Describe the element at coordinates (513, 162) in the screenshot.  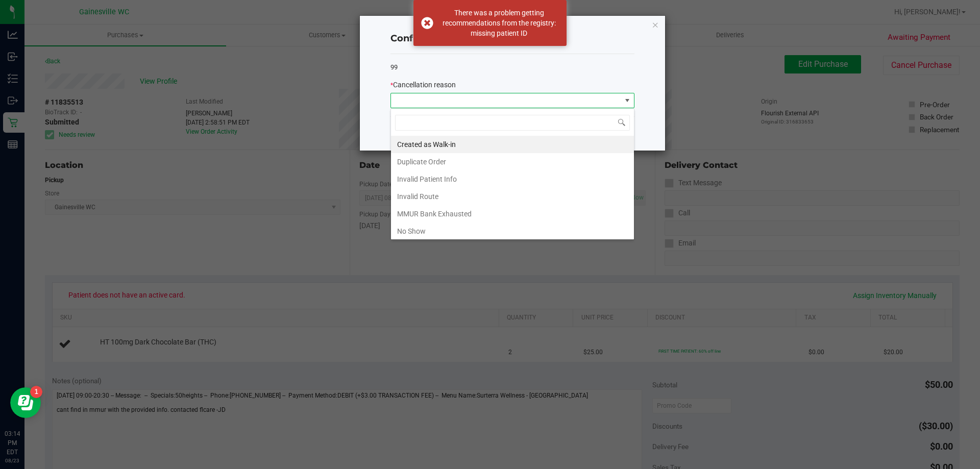
I see `li: Duplicate Order` at that location.